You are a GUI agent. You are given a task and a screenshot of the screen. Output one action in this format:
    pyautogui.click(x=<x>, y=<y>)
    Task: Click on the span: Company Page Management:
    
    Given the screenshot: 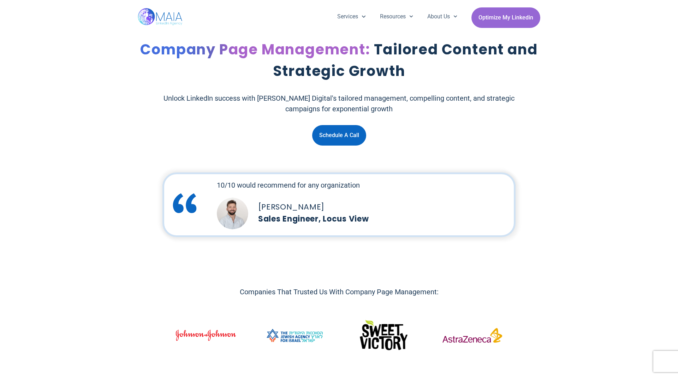 What is the action you would take?
    pyautogui.click(x=255, y=49)
    